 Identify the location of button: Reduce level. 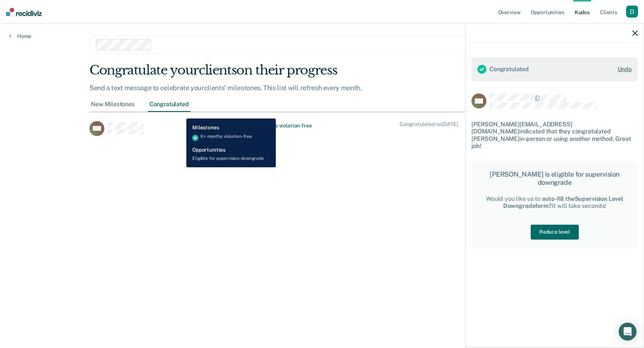
(554, 232).